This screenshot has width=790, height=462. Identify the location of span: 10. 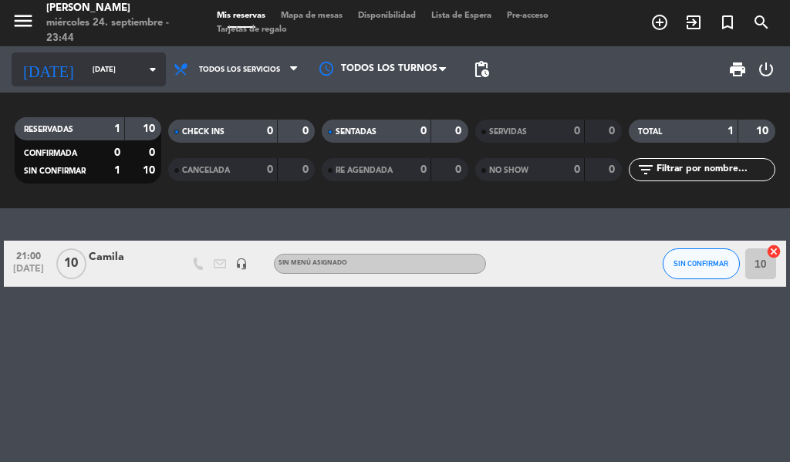
(71, 264).